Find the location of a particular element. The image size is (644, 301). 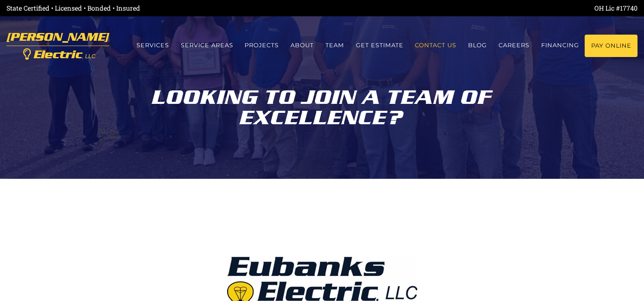

a: Financing is located at coordinates (560, 45).